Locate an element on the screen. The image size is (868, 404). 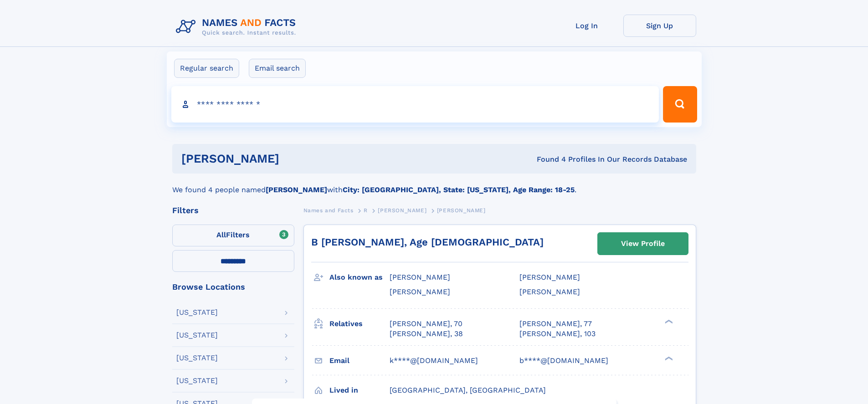
h3: Relatives is located at coordinates (360, 324).